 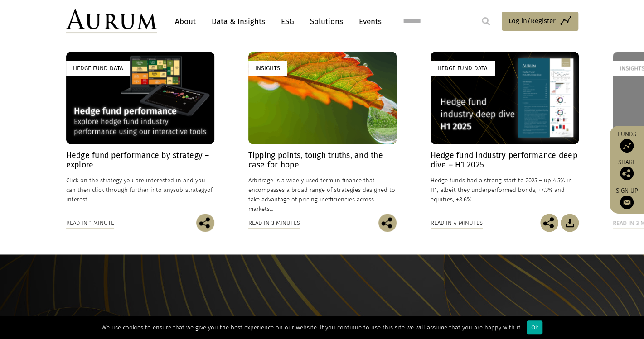 I want to click on a: Insights Tipping points, tough truths, and the case for hope Arbitrage is a widely used term in f..., so click(x=322, y=133).